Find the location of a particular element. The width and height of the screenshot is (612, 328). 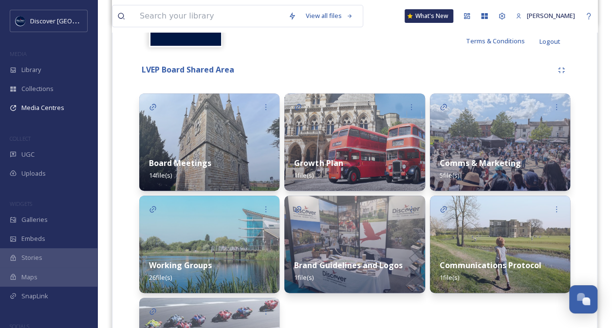

strong: Communications Protocol is located at coordinates (490, 265).